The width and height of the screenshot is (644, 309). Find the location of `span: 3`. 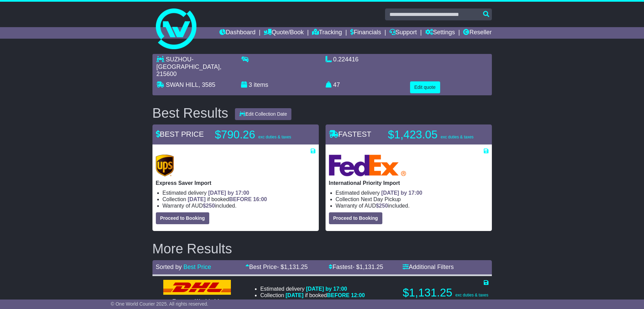

span: 3 is located at coordinates (251, 85).